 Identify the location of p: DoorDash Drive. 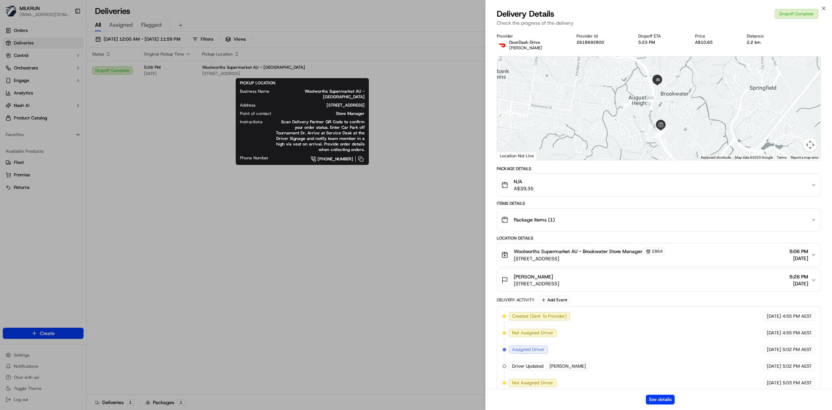
(526, 42).